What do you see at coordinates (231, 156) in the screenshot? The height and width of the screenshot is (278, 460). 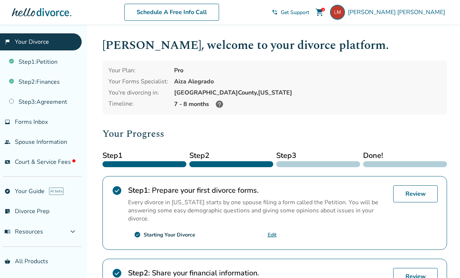 I see `span: Step 2` at bounding box center [231, 156].